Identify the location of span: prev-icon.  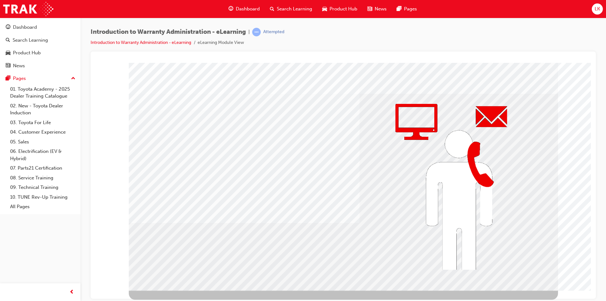
(72, 292).